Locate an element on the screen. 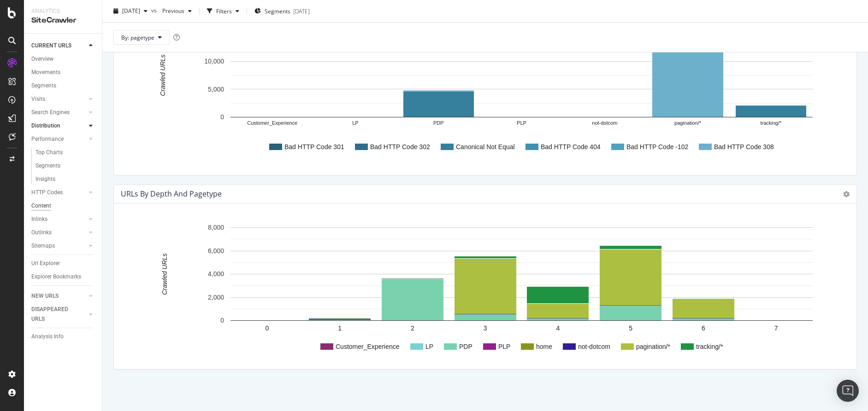 This screenshot has height=411, width=868. a: HTTP Codes is located at coordinates (58, 192).